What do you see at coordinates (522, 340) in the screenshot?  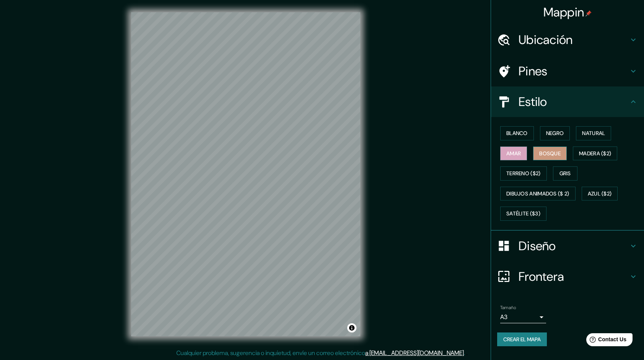 I see `font: Crear el mapa` at bounding box center [522, 340].